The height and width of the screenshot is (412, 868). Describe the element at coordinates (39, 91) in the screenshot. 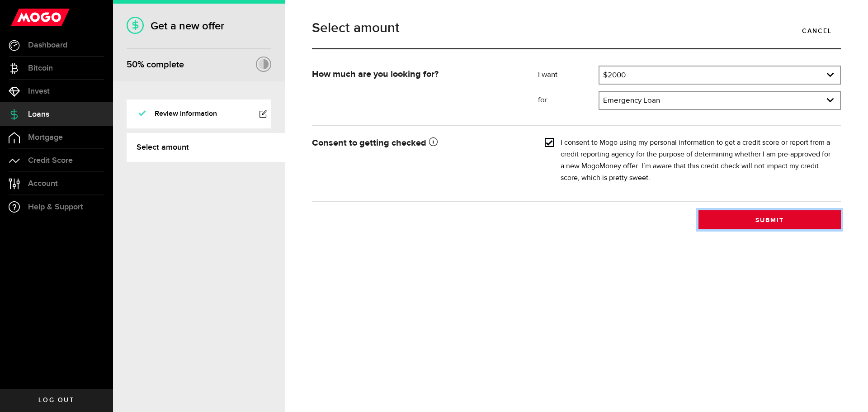

I see `span: Invest` at that location.